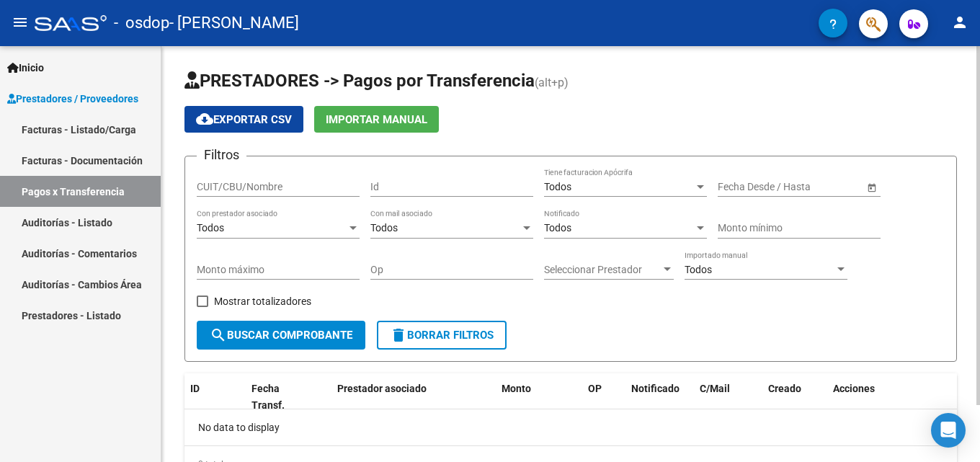  Describe the element at coordinates (795, 397) in the screenshot. I see `datatable-header-cell: Creado` at that location.